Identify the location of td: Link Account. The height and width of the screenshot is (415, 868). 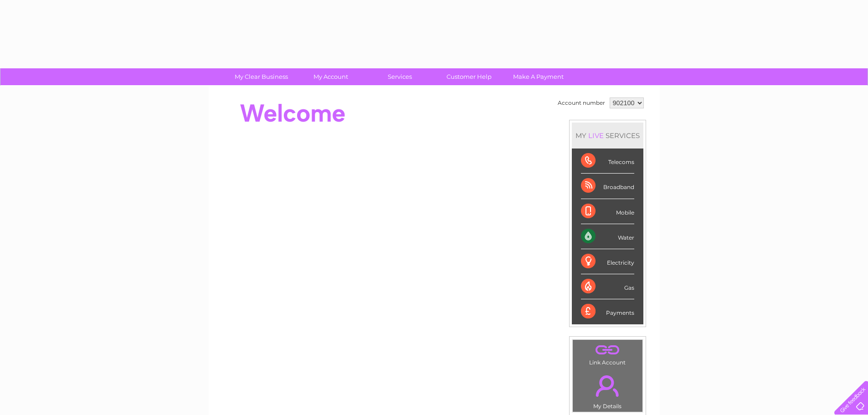
(607, 354).